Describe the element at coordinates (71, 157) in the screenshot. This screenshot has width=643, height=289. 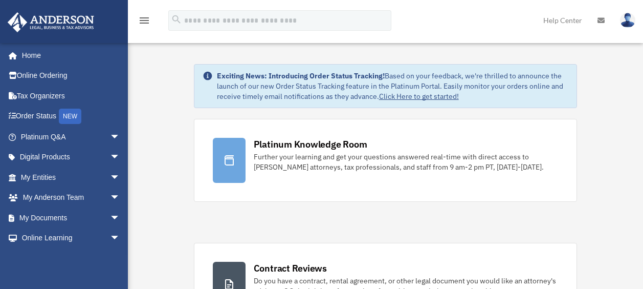
I see `a: Digital Productsarrow_drop_down` at that location.